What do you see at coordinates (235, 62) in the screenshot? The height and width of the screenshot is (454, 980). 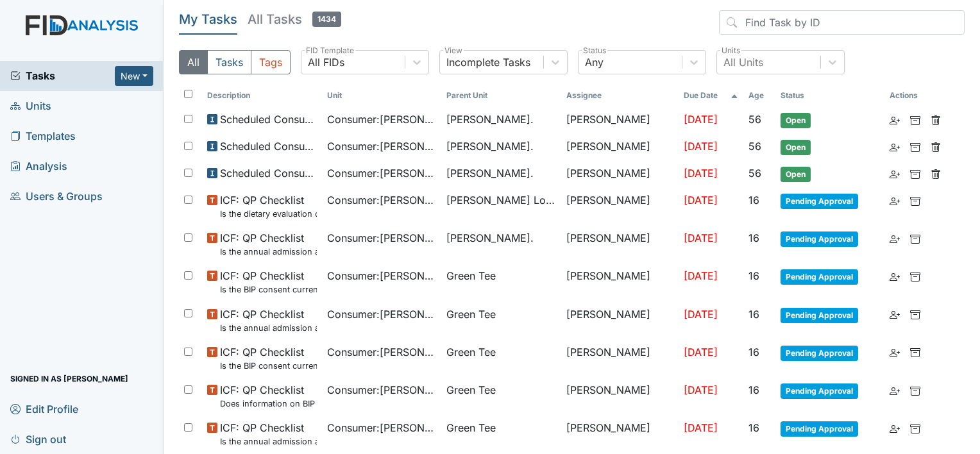 I see `div: Type filter` at bounding box center [235, 62].